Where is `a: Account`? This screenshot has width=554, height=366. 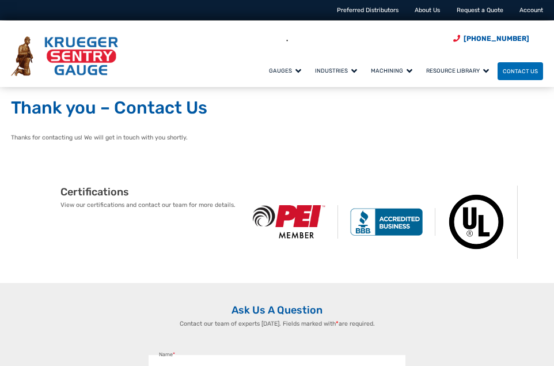 a: Account is located at coordinates (531, 10).